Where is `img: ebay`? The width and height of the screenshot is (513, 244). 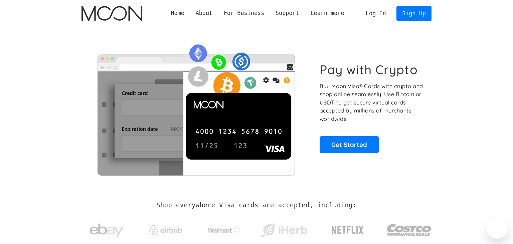 img: ebay is located at coordinates (107, 230).